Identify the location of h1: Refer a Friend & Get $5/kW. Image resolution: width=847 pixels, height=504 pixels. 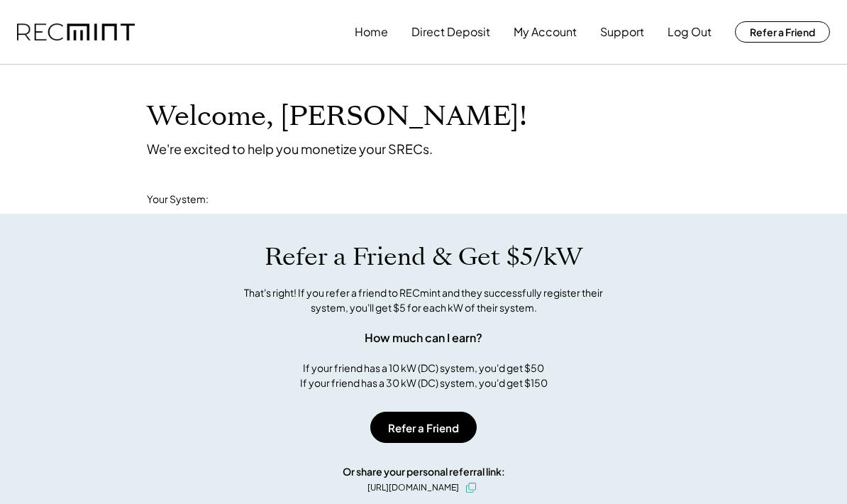
(424, 257).